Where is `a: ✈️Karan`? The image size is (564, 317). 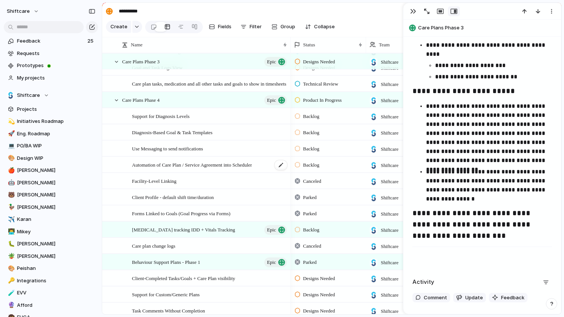
a: ✈️Karan is located at coordinates (51, 219).